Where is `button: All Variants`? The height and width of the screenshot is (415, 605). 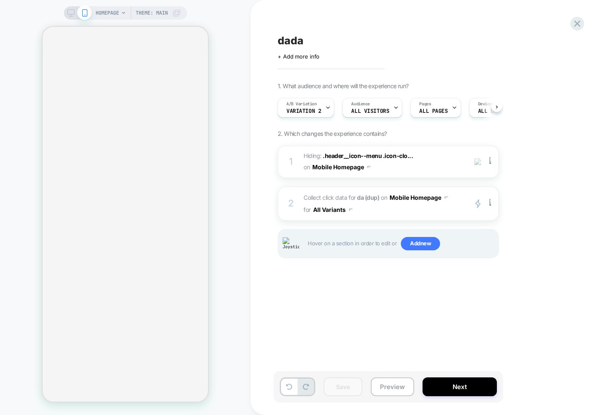 button: All Variants is located at coordinates (333, 209).